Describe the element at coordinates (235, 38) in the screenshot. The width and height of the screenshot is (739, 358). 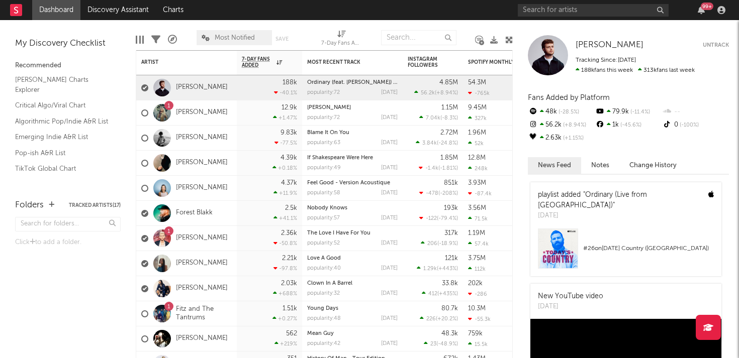
I see `span: Most Notified` at that location.